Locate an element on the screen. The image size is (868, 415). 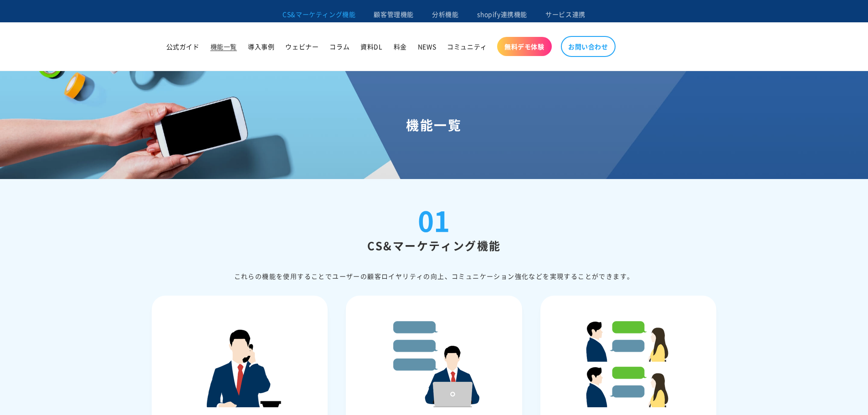
a: 公式ガイド is located at coordinates (183, 46).